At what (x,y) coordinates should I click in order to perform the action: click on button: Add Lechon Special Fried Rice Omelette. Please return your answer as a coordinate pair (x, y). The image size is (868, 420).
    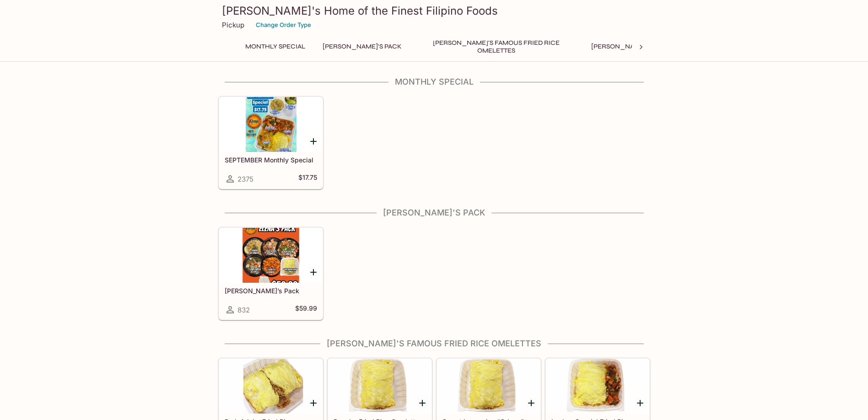
    Looking at the image, I should click on (640, 402).